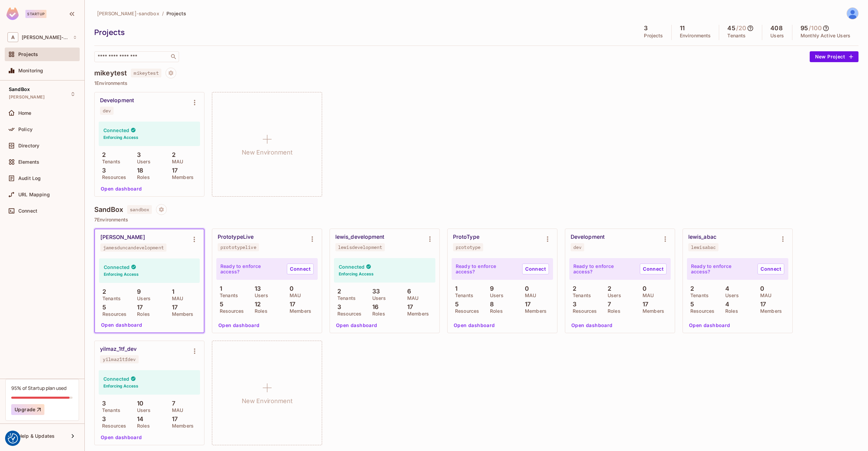  What do you see at coordinates (172, 403) in the screenshot?
I see `p: 7` at bounding box center [172, 403].